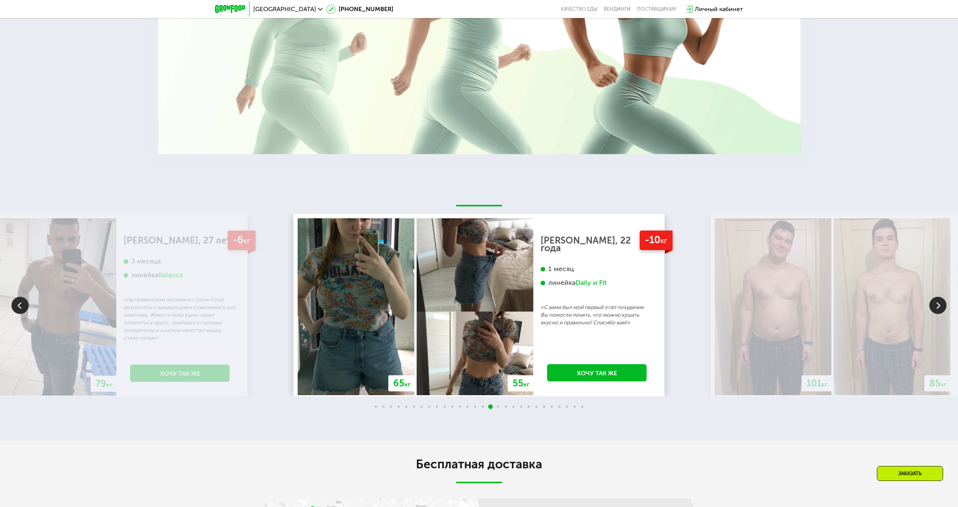 This screenshot has width=958, height=507. I want to click on div: 1 месяц, so click(597, 269).